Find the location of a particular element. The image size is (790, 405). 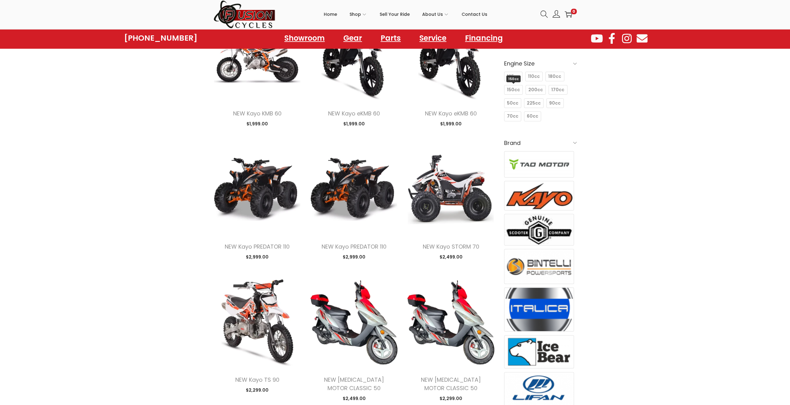

a: 0 is located at coordinates (568, 14).